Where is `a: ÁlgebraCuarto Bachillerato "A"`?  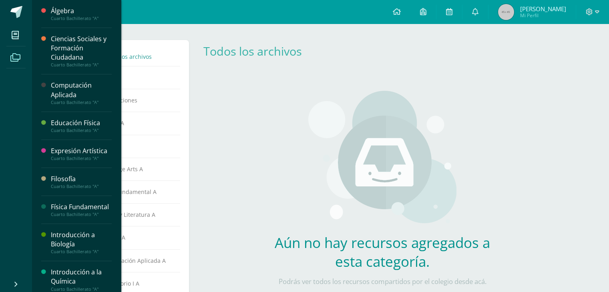 a: ÁlgebraCuarto Bachillerato "A" is located at coordinates (81, 14).